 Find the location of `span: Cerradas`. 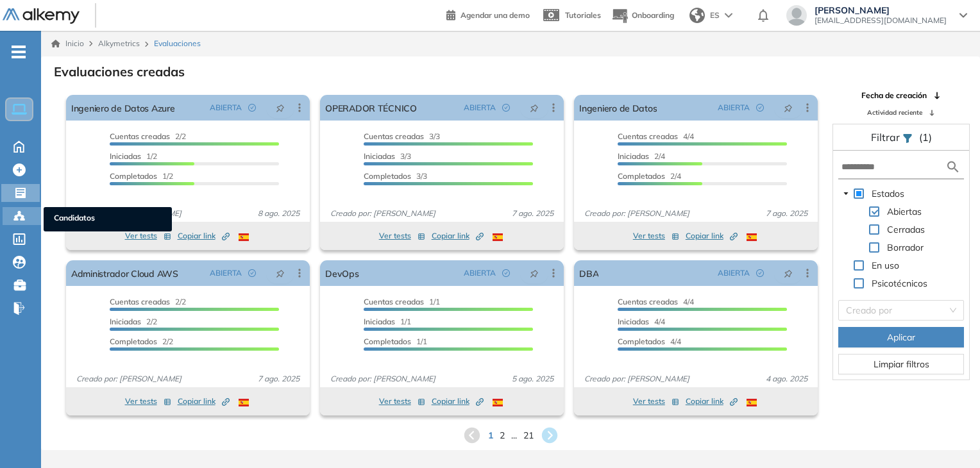

span: Cerradas is located at coordinates (906, 229).